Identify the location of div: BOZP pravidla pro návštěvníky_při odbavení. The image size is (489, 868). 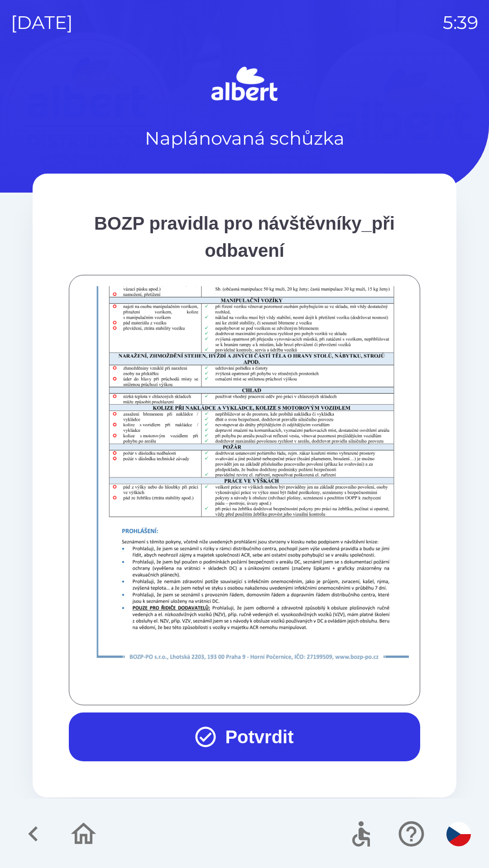
(244, 237).